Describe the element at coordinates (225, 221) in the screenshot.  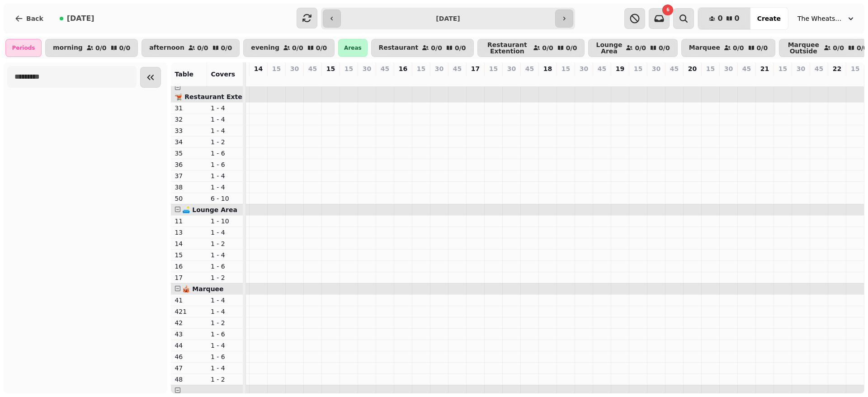
I see `p: 1 - 10` at that location.